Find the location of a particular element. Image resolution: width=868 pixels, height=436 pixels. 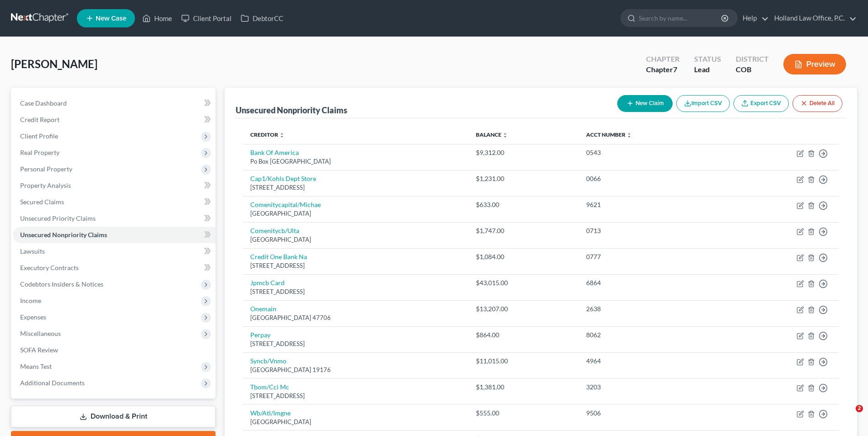

div: 2638 is located at coordinates (650, 309).